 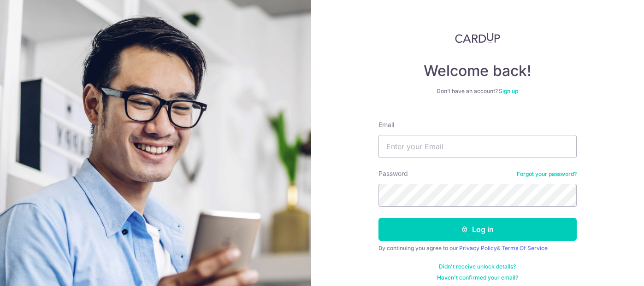 I want to click on label: Email, so click(x=386, y=125).